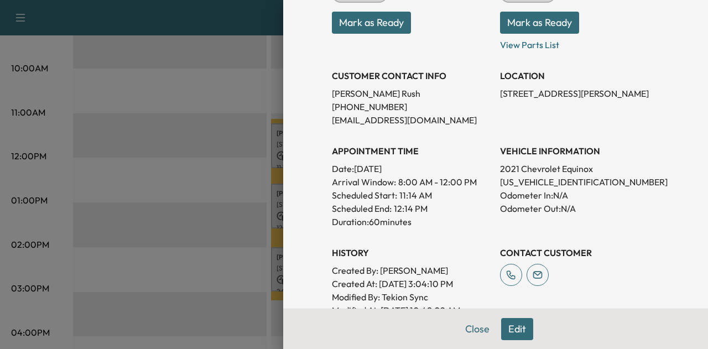 Image resolution: width=708 pixels, height=349 pixels. Describe the element at coordinates (364, 195) in the screenshot. I see `p: Scheduled Start:` at that location.